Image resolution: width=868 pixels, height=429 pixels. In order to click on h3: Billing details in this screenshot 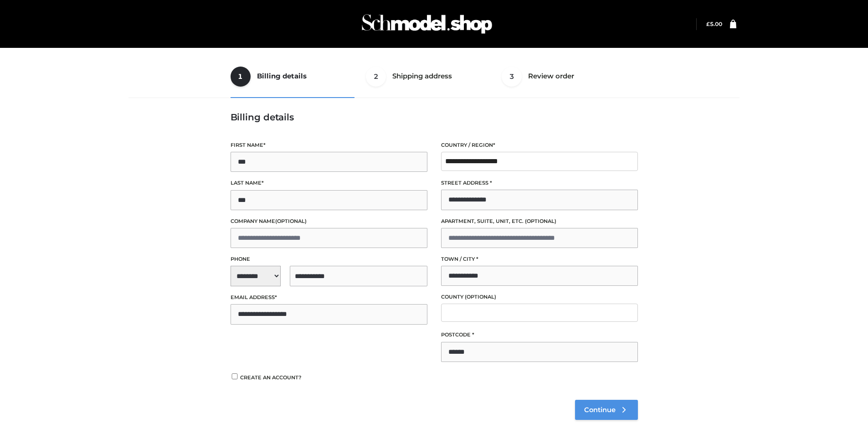, I will do `click(434, 117)`.